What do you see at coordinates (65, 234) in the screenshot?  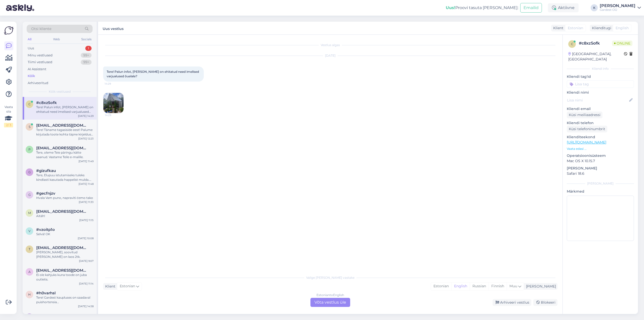 I see `div: Selvä! OK` at bounding box center [65, 234].